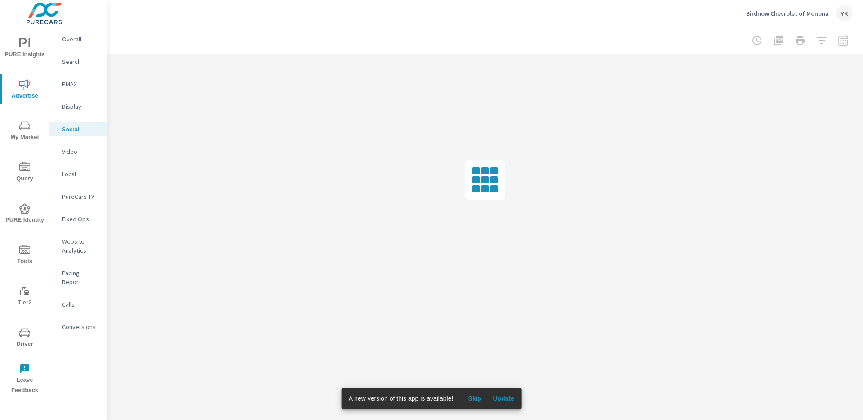 The height and width of the screenshot is (420, 863). I want to click on span: Leave Feedback, so click(25, 379).